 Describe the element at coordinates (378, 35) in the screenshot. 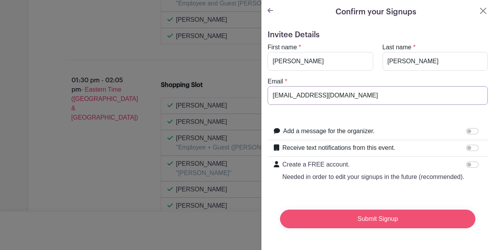

I see `h5: Invitee Details` at that location.